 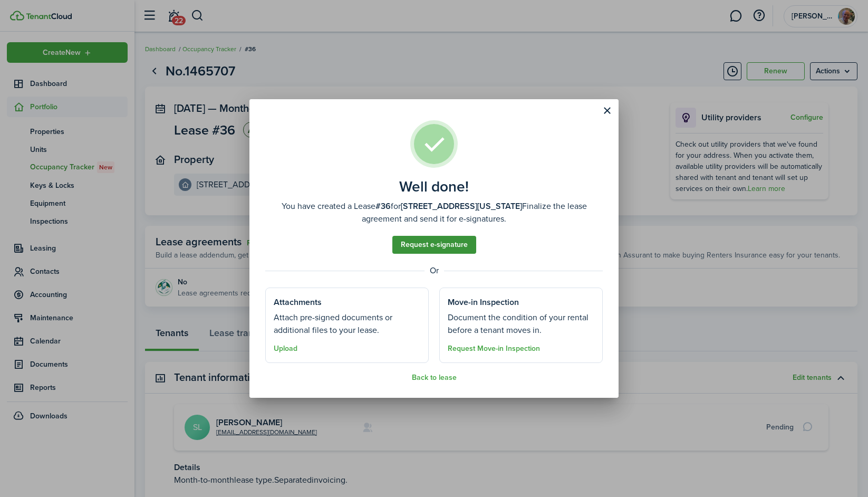 I want to click on well-done-description: You have created a Lease for Finalize the lease agreement and send it for e-signatures., so click(x=434, y=213).